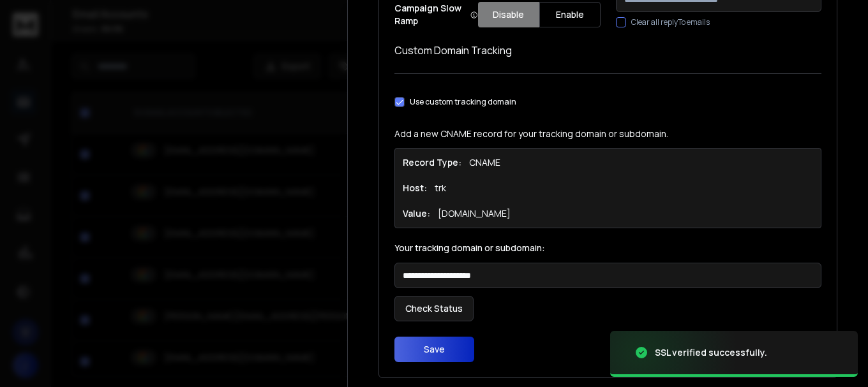 Image resolution: width=868 pixels, height=387 pixels. What do you see at coordinates (432, 162) in the screenshot?
I see `h1: Record Type:` at bounding box center [432, 162].